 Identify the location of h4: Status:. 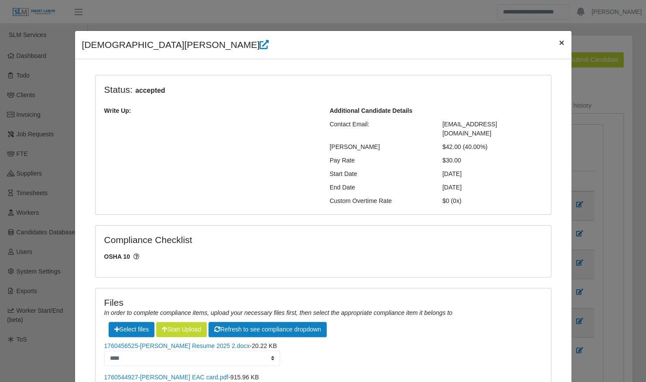
(267, 90).